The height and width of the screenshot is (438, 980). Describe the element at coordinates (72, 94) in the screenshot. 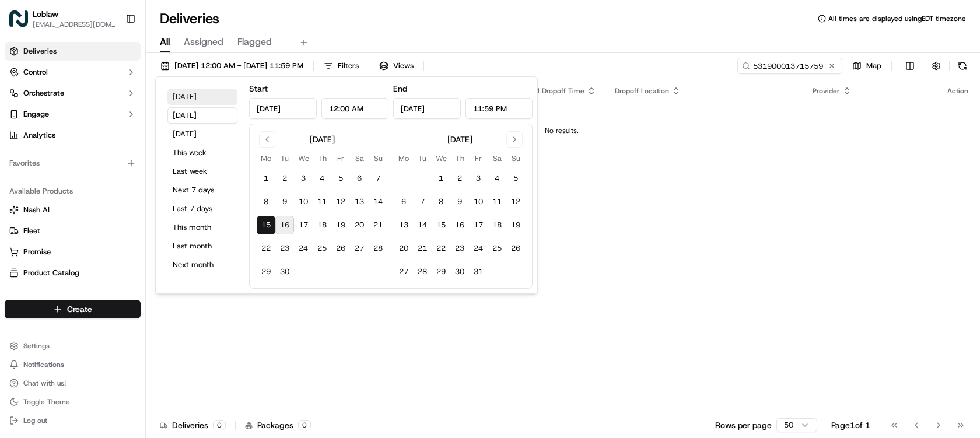

I see `button: Orchestrate` at that location.